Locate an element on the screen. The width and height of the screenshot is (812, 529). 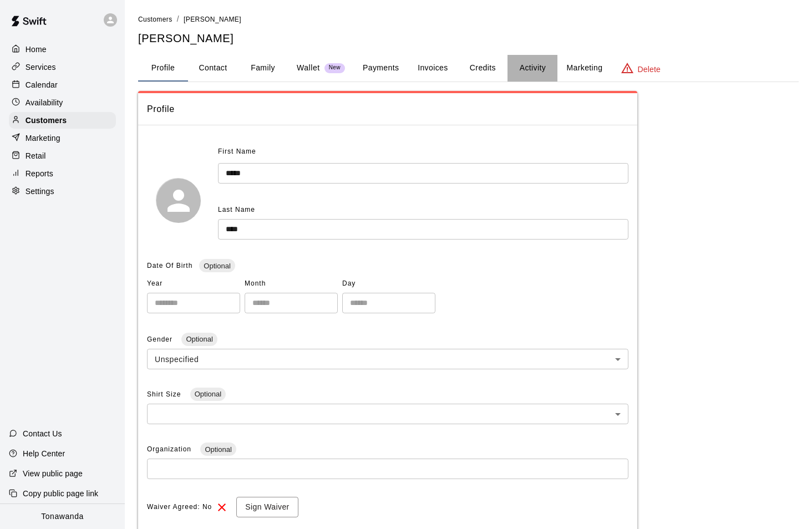
p: Home is located at coordinates (36, 50).